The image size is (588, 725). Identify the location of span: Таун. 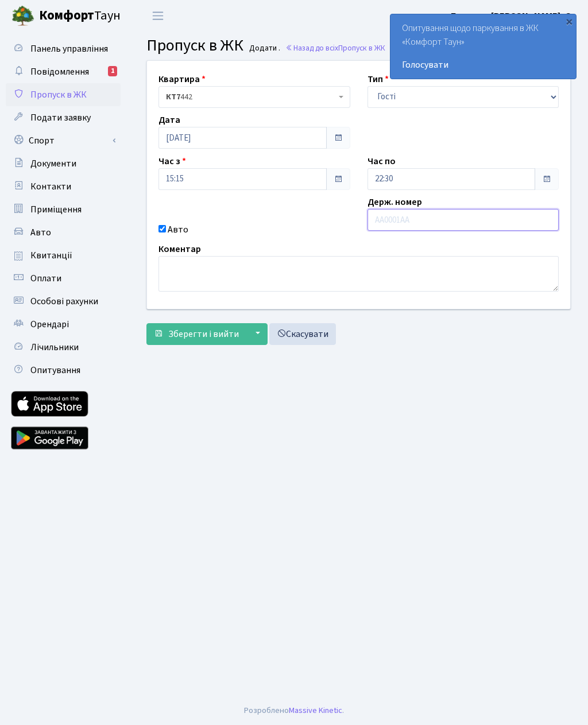
(80, 16).